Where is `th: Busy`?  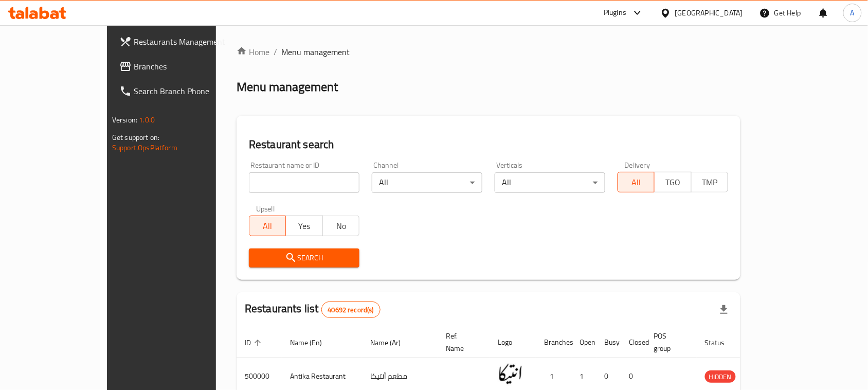 th: Busy is located at coordinates (609, 342).